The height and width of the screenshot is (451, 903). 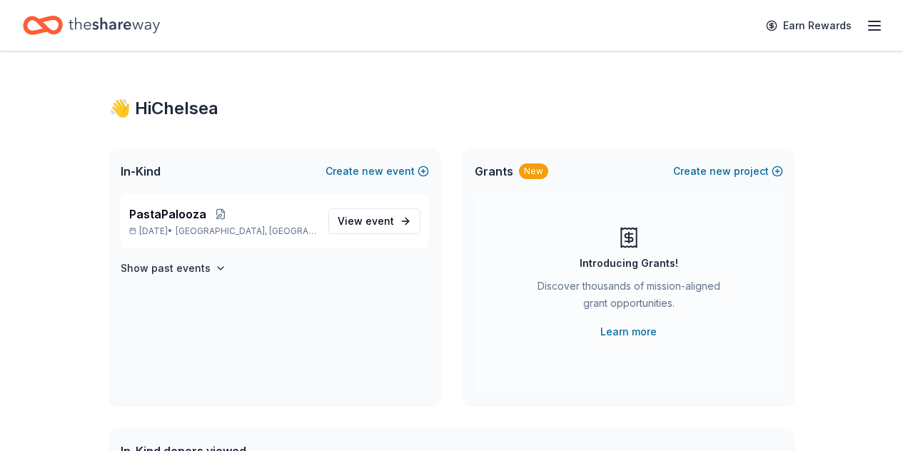 What do you see at coordinates (141, 171) in the screenshot?
I see `span: In-Kind` at bounding box center [141, 171].